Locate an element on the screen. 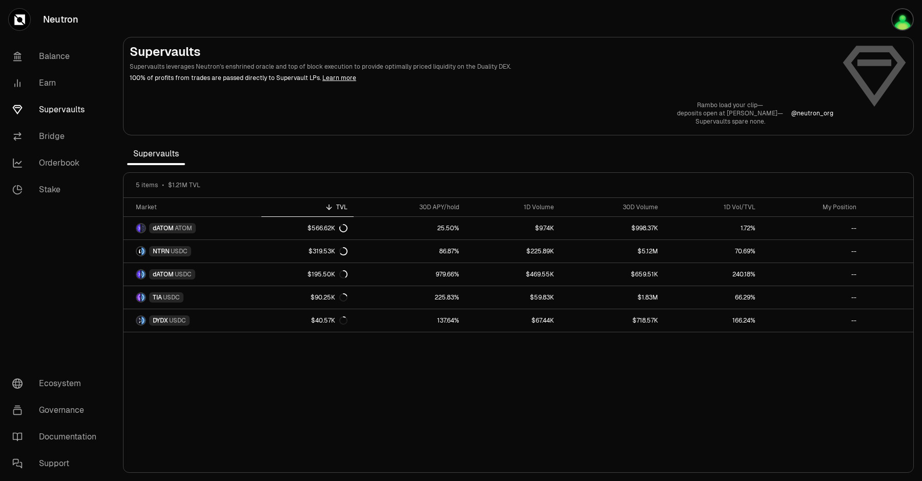 The width and height of the screenshot is (922, 481). div: Market is located at coordinates (195, 207).